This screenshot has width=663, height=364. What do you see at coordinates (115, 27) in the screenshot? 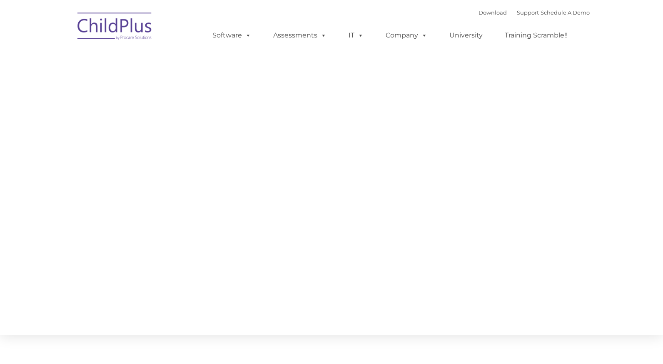
I see `img: ChildPlus by Procare Solutions` at bounding box center [115, 27].